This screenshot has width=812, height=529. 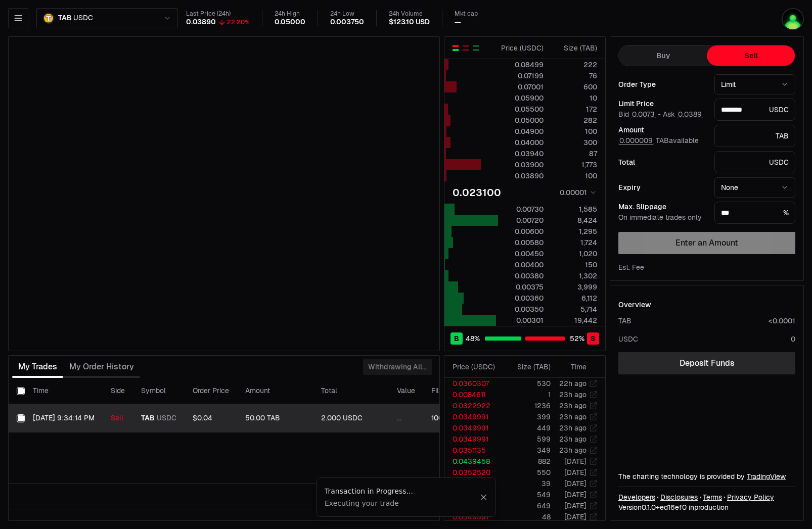 What do you see at coordinates (474, 384) in the screenshot?
I see `td: 0.0360307` at bounding box center [474, 384].